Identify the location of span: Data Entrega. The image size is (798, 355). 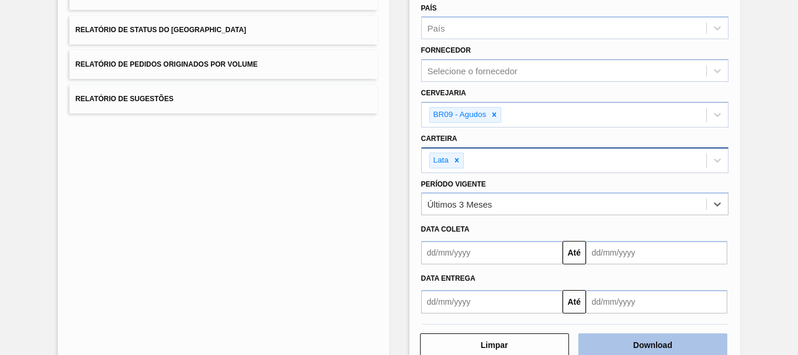
(448, 278).